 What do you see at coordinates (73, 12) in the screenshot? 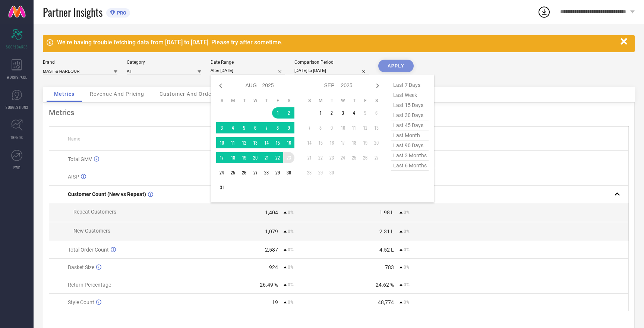
I see `span: Partner Insights` at bounding box center [73, 12].